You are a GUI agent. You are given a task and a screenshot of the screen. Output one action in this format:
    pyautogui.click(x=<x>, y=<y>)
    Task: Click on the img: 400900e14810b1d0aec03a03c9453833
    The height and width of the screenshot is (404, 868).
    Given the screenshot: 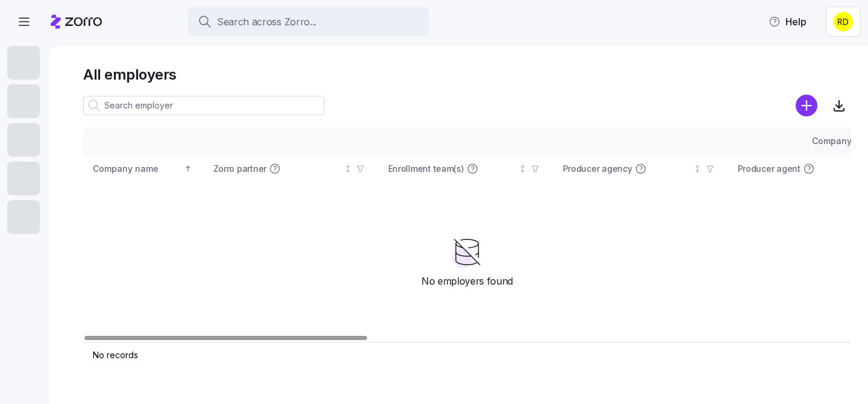 What is the action you would take?
    pyautogui.click(x=844, y=22)
    